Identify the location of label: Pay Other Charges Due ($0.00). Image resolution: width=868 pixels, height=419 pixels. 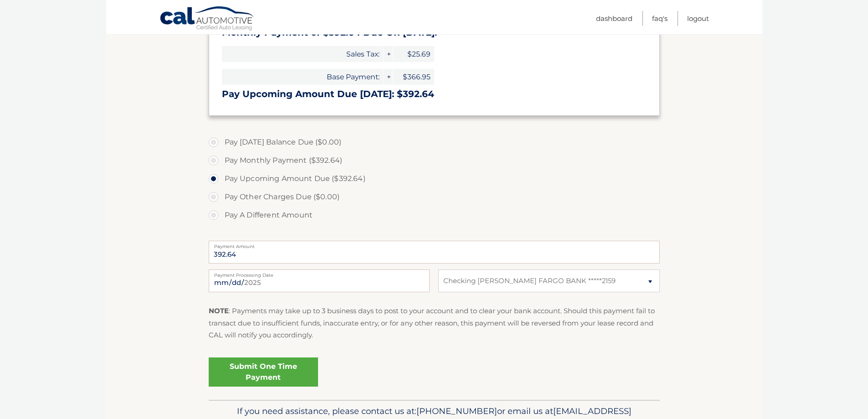
(434, 197).